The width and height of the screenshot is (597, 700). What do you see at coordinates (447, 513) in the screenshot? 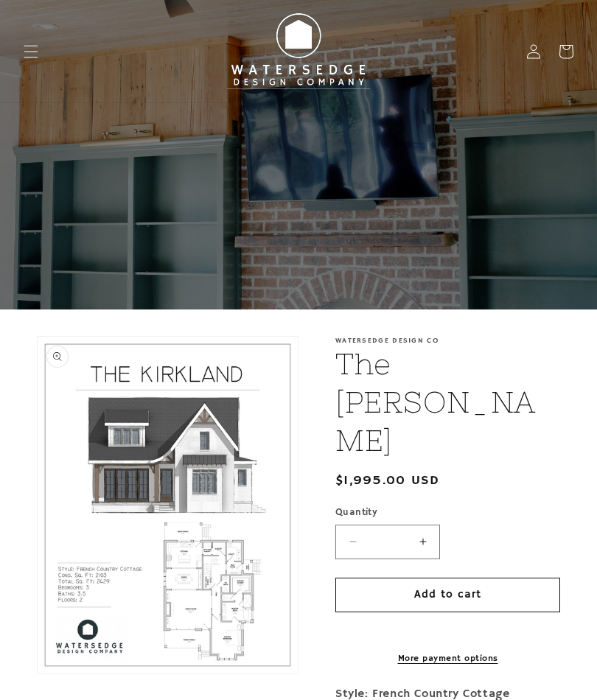
I see `label: Quantity` at bounding box center [447, 513].